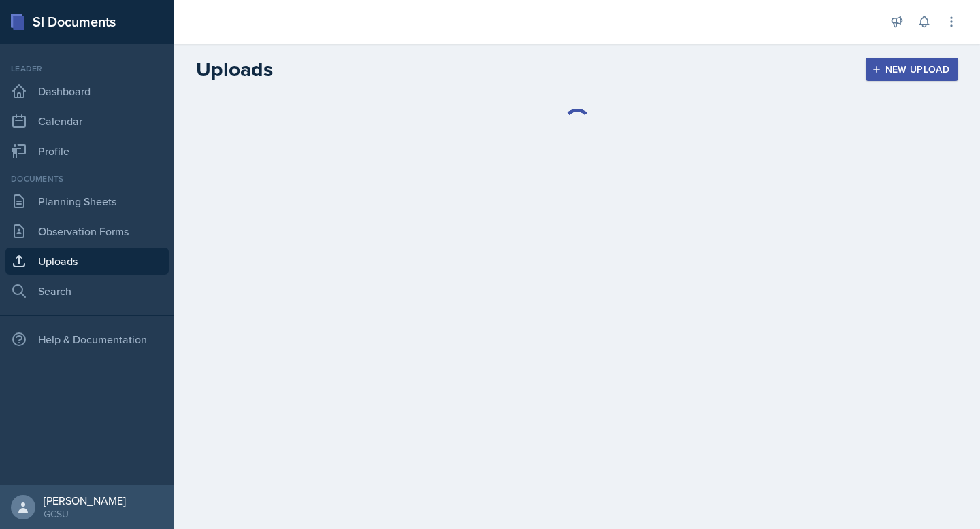 The image size is (980, 529). What do you see at coordinates (912, 69) in the screenshot?
I see `div: New Upload` at bounding box center [912, 69].